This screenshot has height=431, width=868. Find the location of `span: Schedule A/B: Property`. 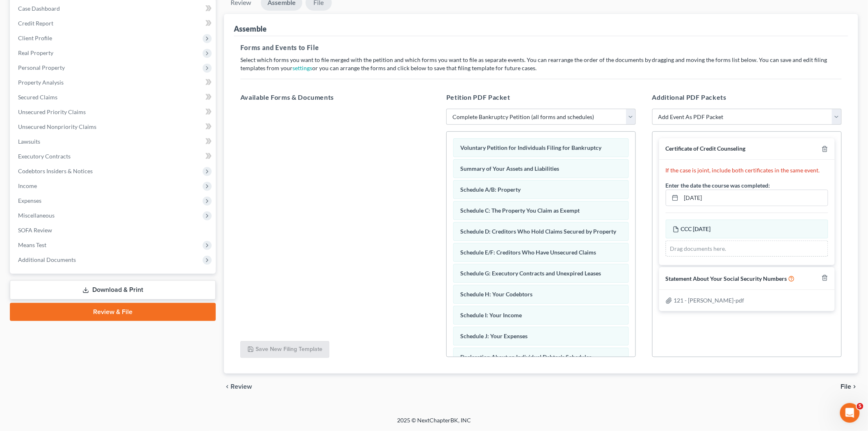

span: Schedule A/B: Property is located at coordinates (490, 189).